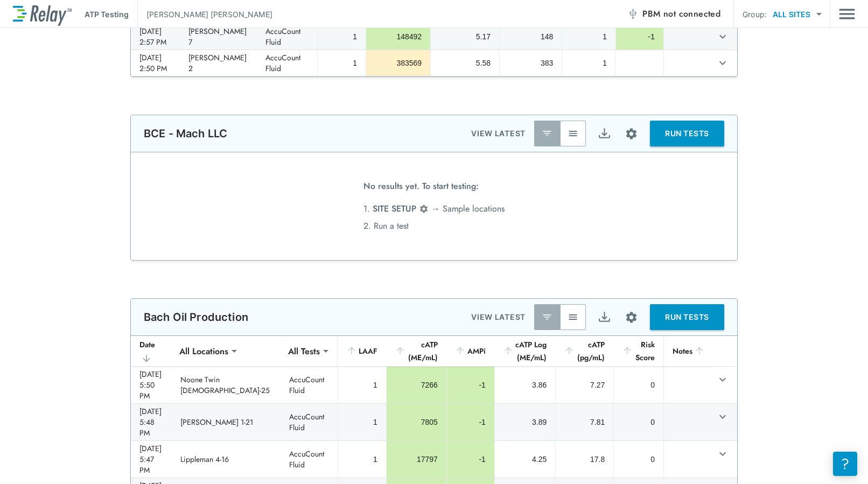 The height and width of the screenshot is (484, 868). Describe the element at coordinates (465, 37) in the screenshot. I see `div: 5.17` at that location.